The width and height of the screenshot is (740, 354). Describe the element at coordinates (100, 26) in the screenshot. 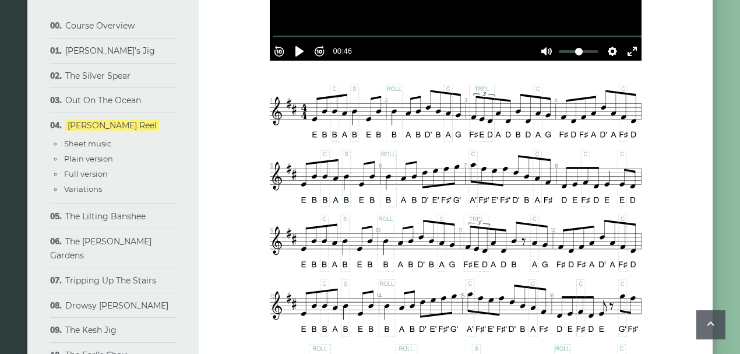

I see `a: Course Overview` at that location.